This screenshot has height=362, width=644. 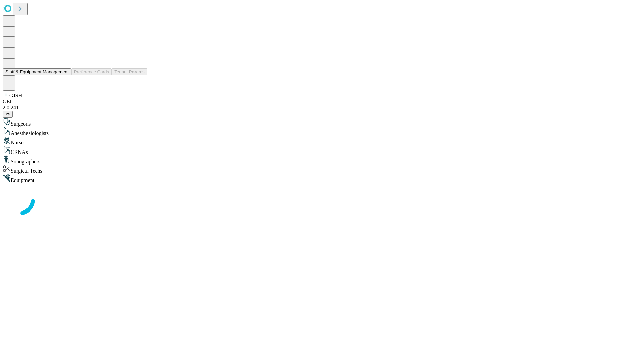 I want to click on div: Nurses, so click(x=322, y=141).